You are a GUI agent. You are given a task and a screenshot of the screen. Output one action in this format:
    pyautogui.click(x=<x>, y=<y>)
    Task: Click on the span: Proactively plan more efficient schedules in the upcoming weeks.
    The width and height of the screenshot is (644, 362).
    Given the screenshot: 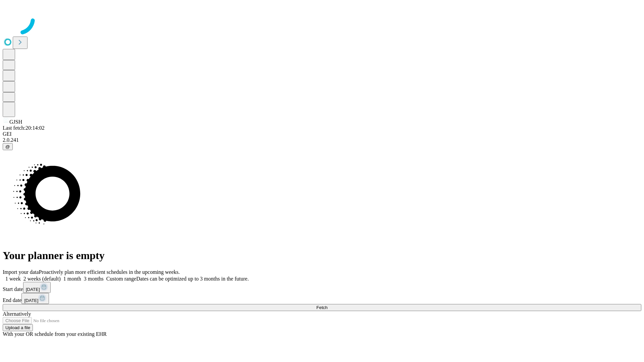 What is the action you would take?
    pyautogui.click(x=109, y=272)
    